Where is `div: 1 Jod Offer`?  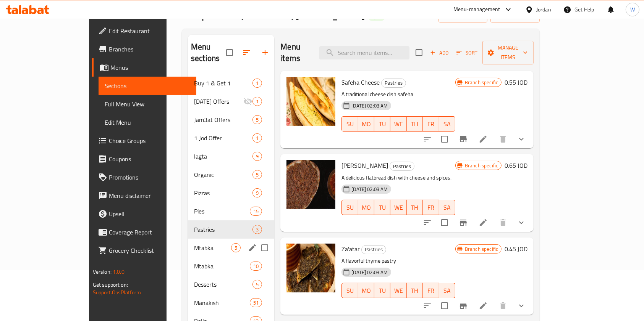
div: 1 Jod Offer is located at coordinates (223, 138).